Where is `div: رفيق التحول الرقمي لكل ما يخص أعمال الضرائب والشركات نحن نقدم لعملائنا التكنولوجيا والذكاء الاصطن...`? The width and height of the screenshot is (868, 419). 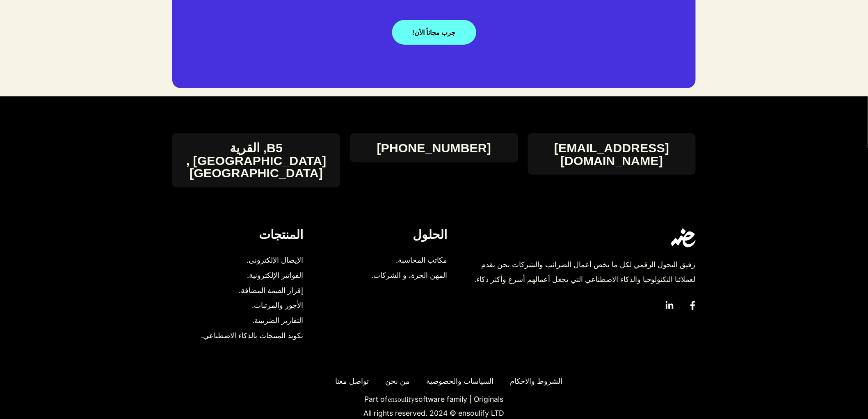
div: رفيق التحول الرقمي لكل ما يخص أعمال الضرائب والشركات نحن نقدم لعملائنا التكنولوجيا والذكاء الاصطن... is located at coordinates (578, 273).